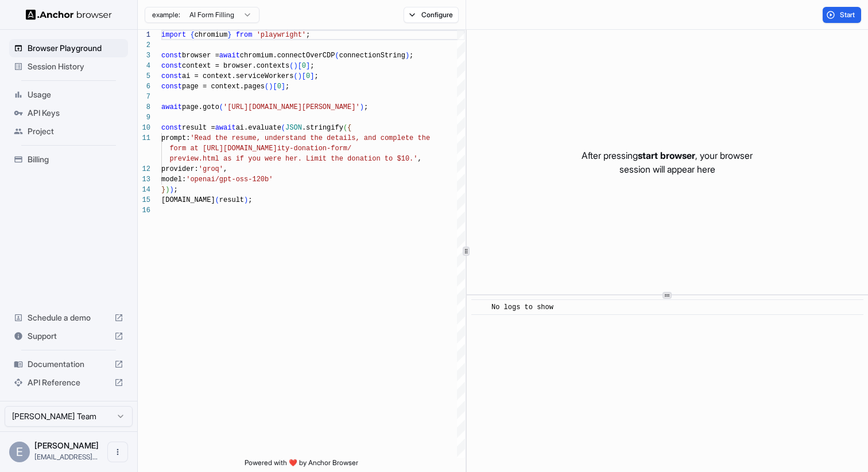 This screenshot has width=868, height=472. What do you see at coordinates (144, 128) in the screenshot?
I see `div: 10` at bounding box center [144, 128].